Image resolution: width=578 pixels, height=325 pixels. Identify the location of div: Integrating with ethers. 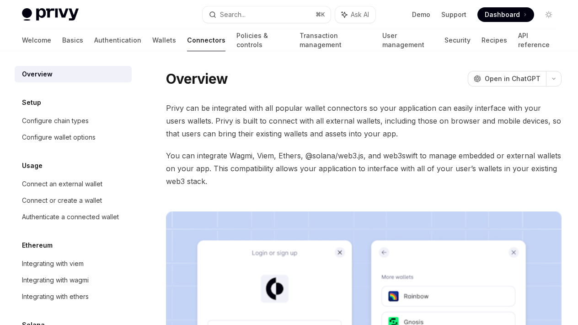
(55, 296).